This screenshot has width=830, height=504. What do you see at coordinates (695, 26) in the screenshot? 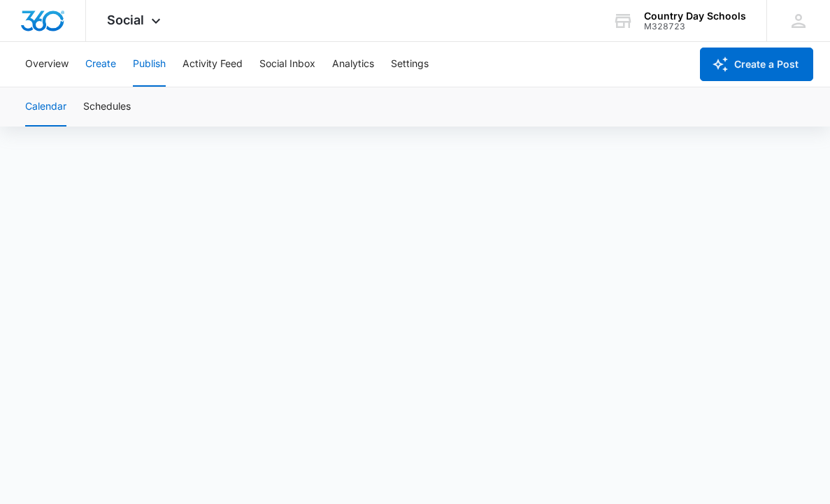
I see `div: account id` at bounding box center [695, 26].